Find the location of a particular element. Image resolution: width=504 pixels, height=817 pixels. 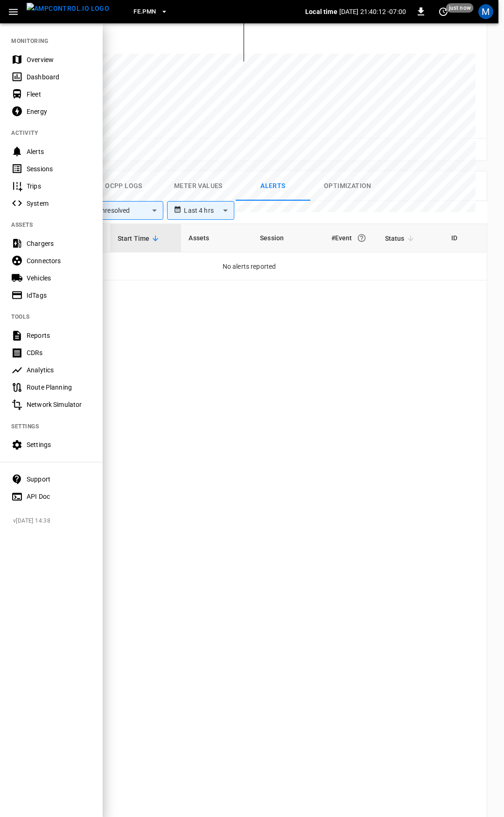

p: Local time is located at coordinates (321, 12).